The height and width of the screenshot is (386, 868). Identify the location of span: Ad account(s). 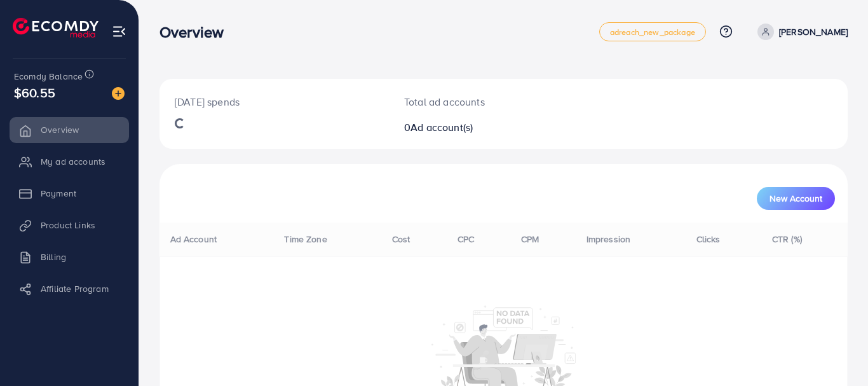
(442, 127).